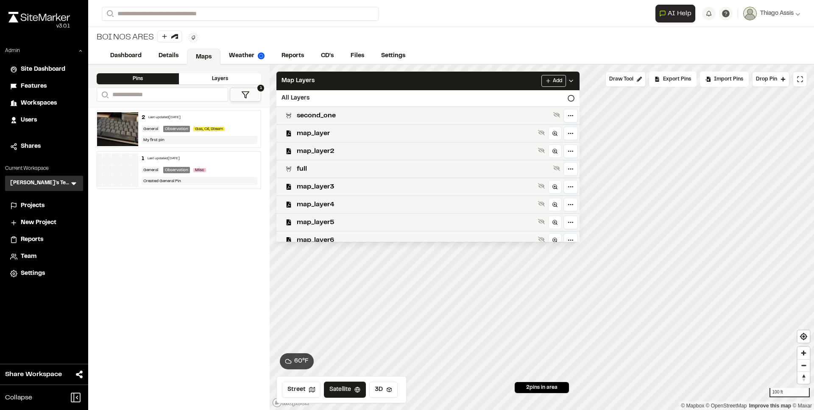 This screenshot has height=410, width=814. I want to click on span: second_one, so click(423, 116).